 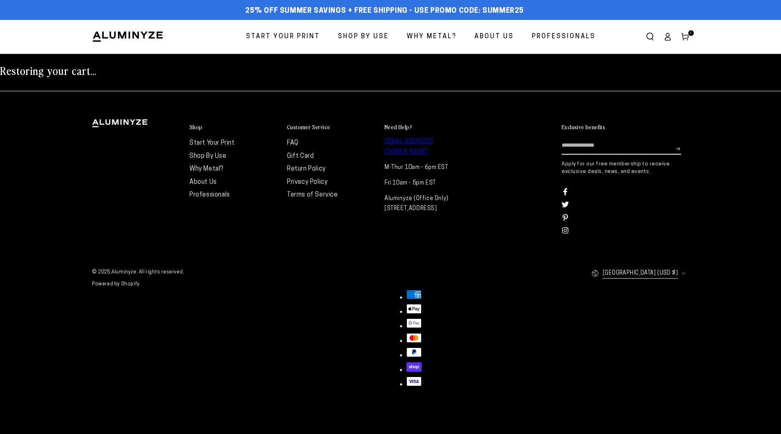 What do you see at coordinates (494, 37) in the screenshot?
I see `span: About Us` at bounding box center [494, 37].